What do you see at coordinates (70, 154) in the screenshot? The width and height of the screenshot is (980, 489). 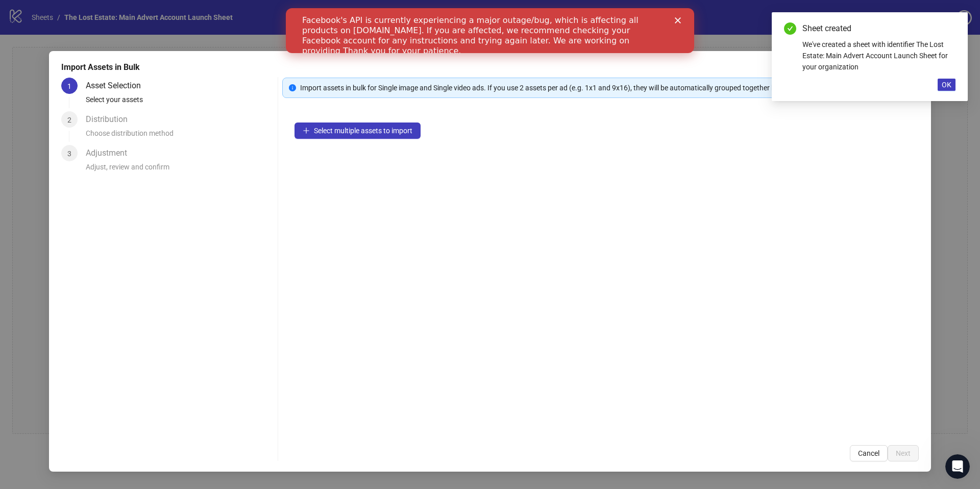 I see `span: 3` at bounding box center [70, 154].